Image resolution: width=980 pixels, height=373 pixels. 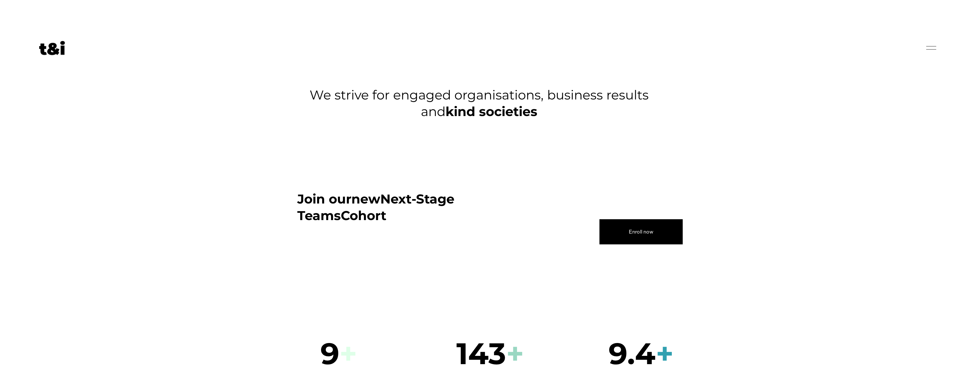 I want to click on img: Future of Work Experts, so click(x=52, y=48).